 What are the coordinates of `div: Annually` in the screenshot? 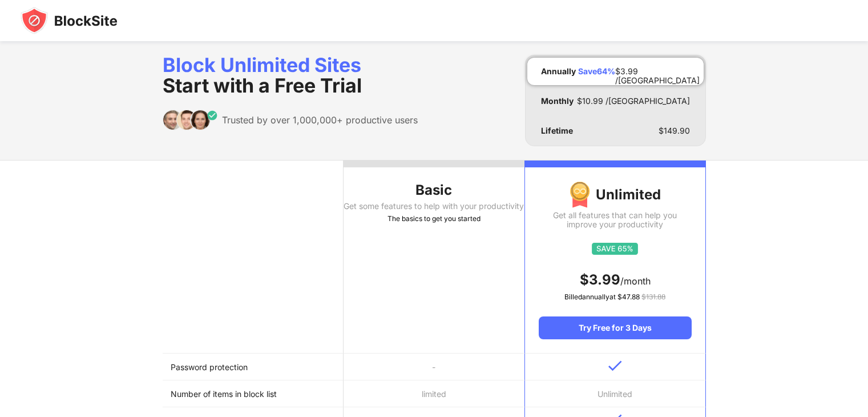 It's located at (558, 71).